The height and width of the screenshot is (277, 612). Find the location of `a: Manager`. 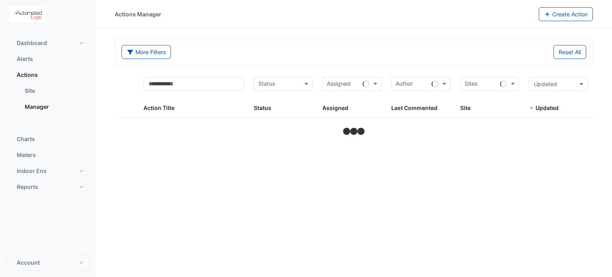

a: Manager is located at coordinates (54, 107).